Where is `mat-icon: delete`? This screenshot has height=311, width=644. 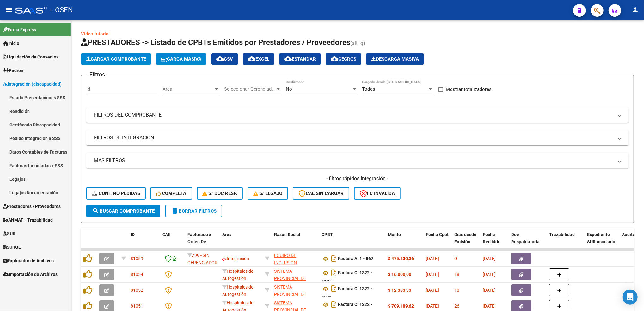 mat-icon: delete is located at coordinates (175, 211).